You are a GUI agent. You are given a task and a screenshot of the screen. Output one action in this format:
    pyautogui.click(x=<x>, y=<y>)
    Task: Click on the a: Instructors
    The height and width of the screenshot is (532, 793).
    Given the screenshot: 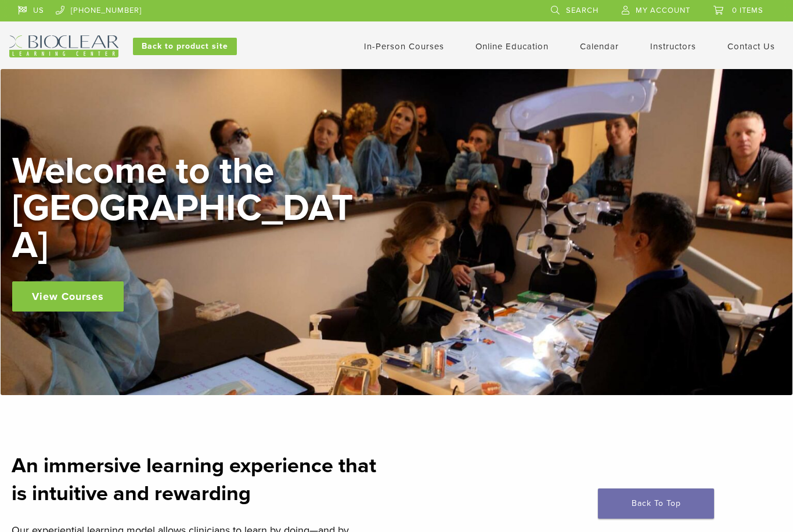 What is the action you would take?
    pyautogui.click(x=673, y=47)
    